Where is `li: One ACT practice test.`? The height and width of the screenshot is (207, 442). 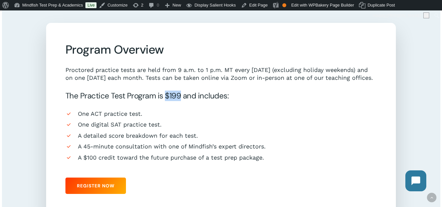 li: One ACT practice test. is located at coordinates (221, 113).